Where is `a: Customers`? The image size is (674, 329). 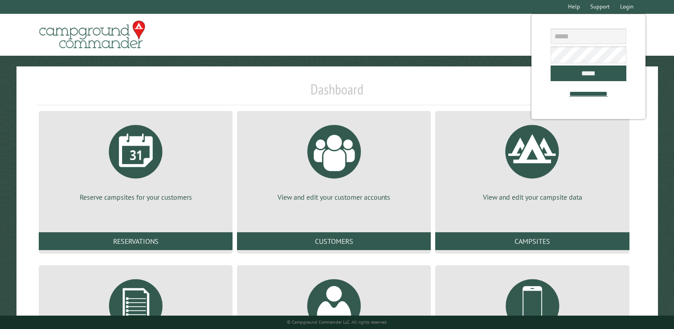
a: Customers is located at coordinates (334, 241).